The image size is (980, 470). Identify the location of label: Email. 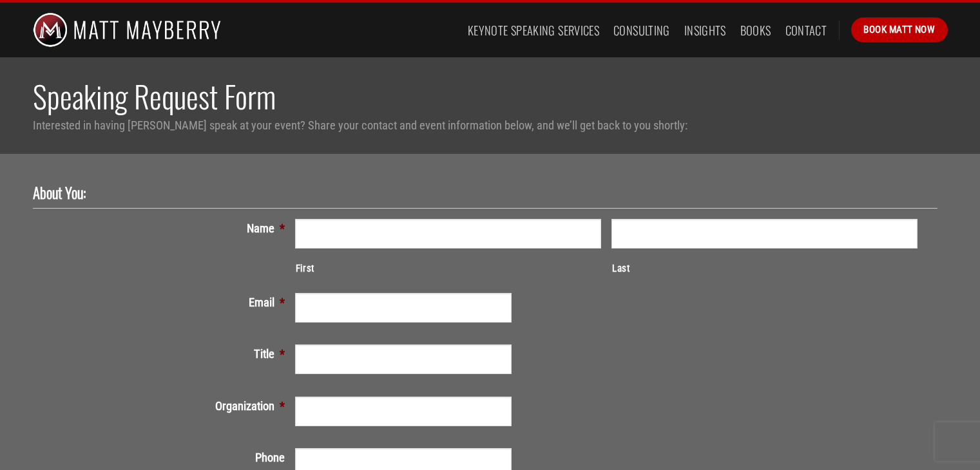
(164, 302).